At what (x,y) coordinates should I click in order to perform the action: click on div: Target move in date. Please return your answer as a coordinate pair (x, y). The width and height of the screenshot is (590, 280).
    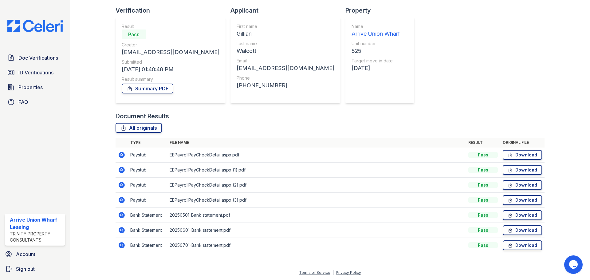
    Looking at the image, I should click on (376, 61).